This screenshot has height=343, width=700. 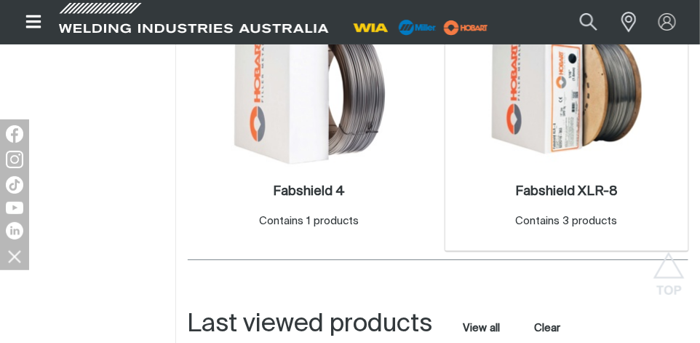 I want to click on img: Facebook, so click(x=15, y=134).